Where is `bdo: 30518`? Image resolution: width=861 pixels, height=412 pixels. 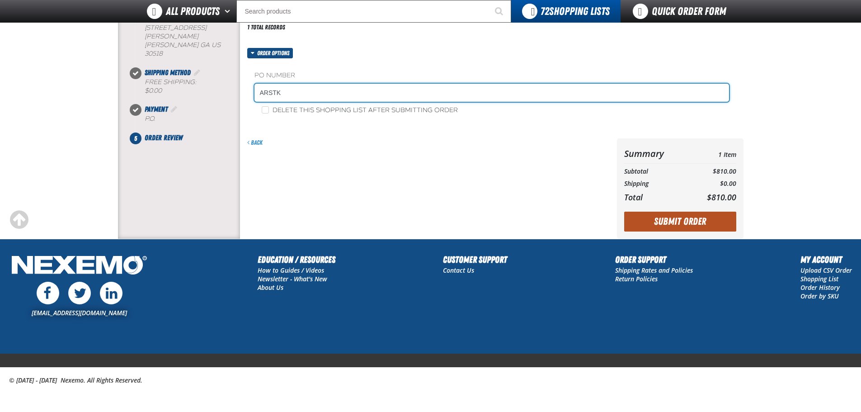 bdo: 30518 is located at coordinates (154, 53).